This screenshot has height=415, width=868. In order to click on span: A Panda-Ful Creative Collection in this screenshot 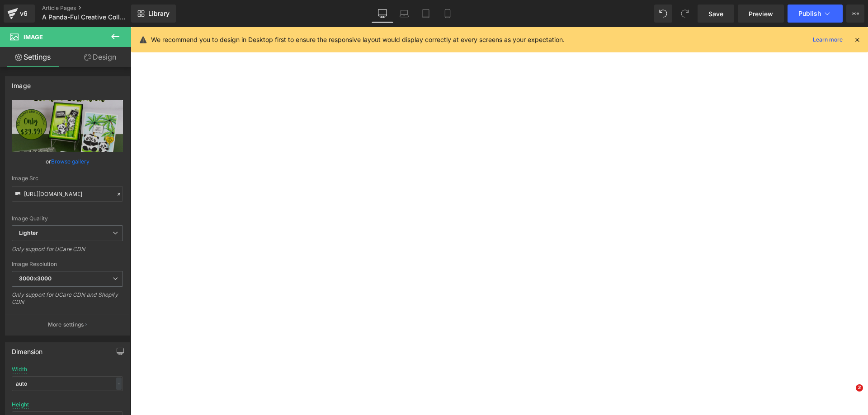, I will do `click(85, 17)`.